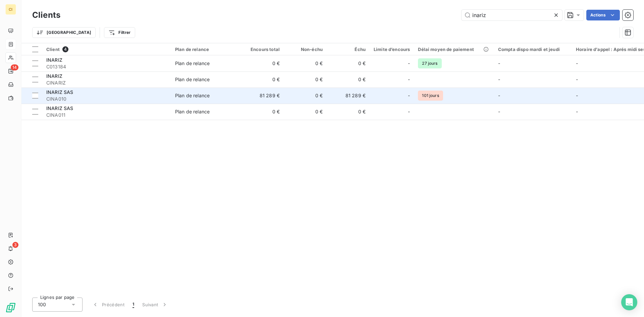  Describe the element at coordinates (11, 9) in the screenshot. I see `div: CI` at that location.